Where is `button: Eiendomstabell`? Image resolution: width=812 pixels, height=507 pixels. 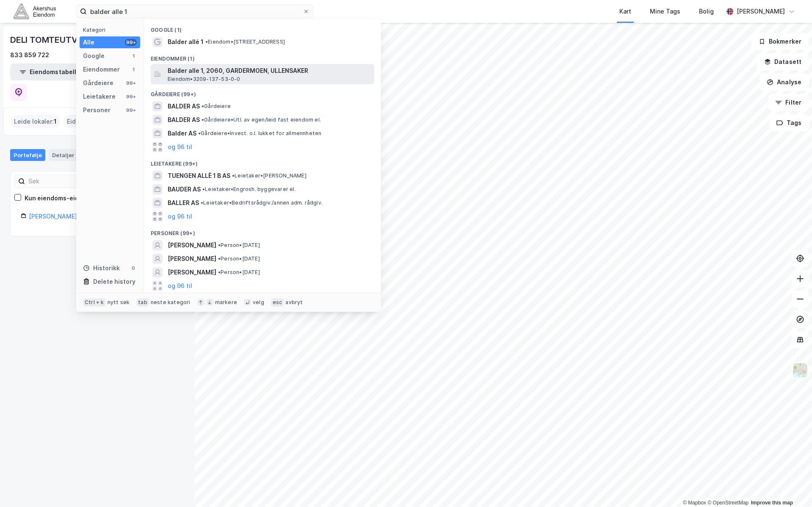
button: Eiendomstabell is located at coordinates (48, 72).